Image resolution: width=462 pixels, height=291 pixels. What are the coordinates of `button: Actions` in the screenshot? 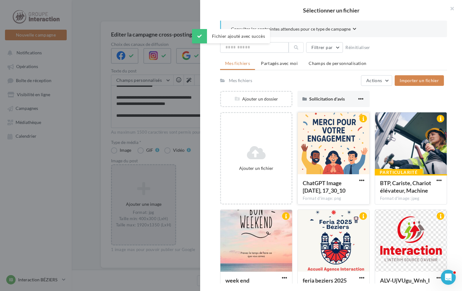 It's located at (377, 80).